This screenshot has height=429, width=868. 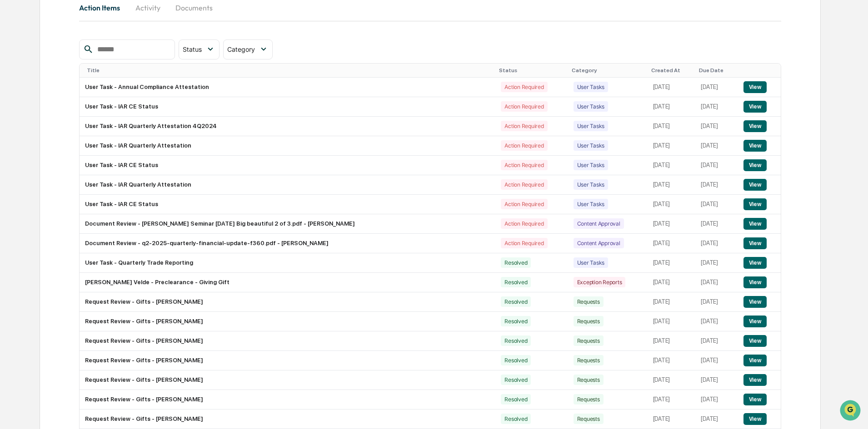 I want to click on span: Category, so click(x=241, y=49).